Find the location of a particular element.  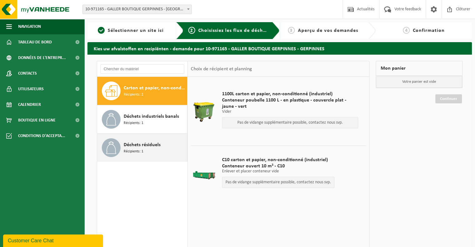

span: 10-971165 - GALLER BOUTIQUE GERPINNES - GERPINNES is located at coordinates (137, 9).